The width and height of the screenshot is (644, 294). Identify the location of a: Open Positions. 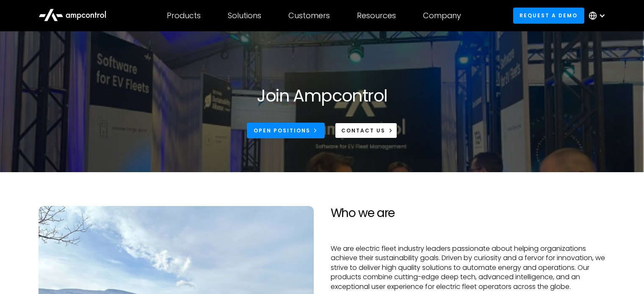
(285, 130).